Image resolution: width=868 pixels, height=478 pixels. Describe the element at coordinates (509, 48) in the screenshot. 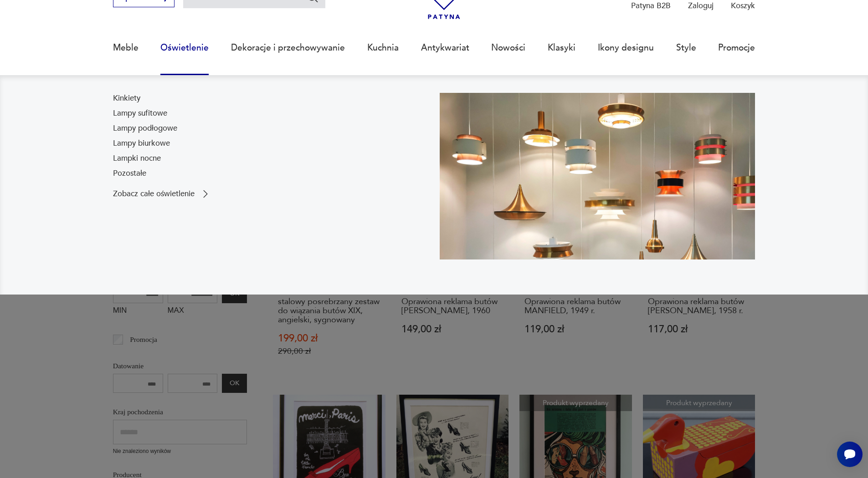

I see `a: Nowości` at that location.